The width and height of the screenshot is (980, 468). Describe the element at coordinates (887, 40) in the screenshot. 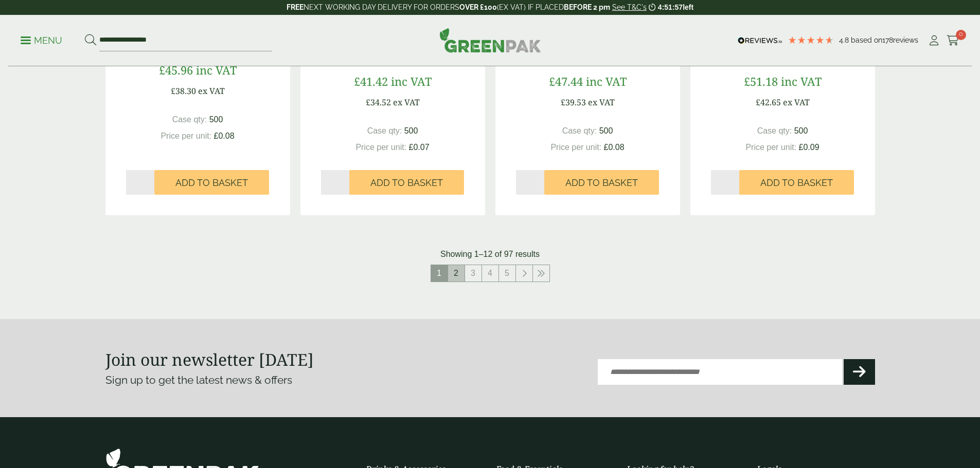

I see `span: 178` at that location.